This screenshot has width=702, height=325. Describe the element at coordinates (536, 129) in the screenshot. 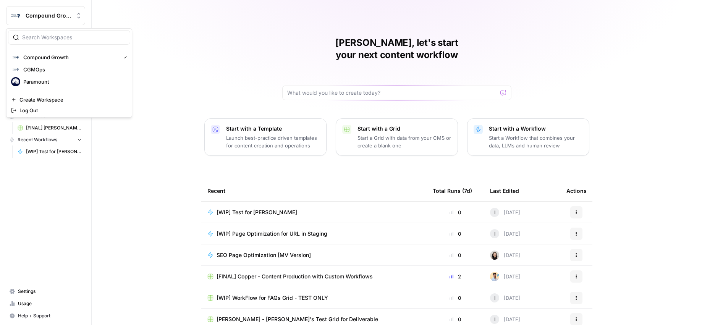

I see `p: Start with a Workflow` at that location.